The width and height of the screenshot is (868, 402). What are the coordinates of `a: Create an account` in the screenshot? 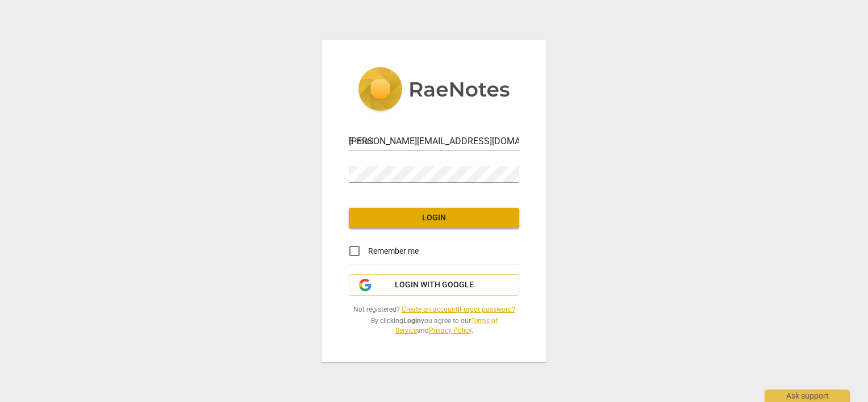 It's located at (430, 309).